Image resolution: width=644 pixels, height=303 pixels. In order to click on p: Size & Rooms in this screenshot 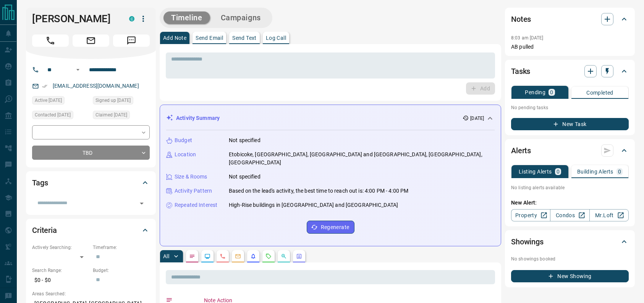, I will do `click(191, 177)`.